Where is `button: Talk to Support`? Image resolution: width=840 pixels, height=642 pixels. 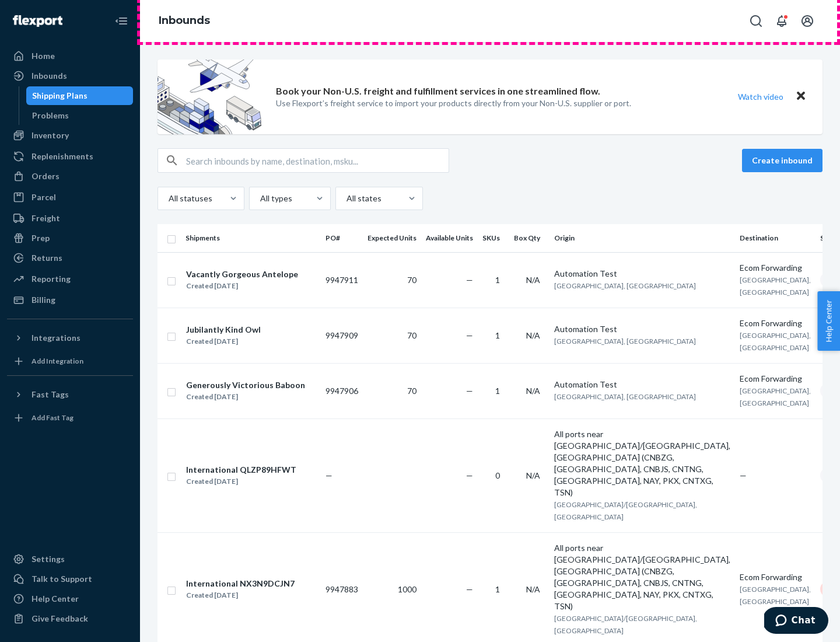 button: Talk to Support is located at coordinates (70, 579).